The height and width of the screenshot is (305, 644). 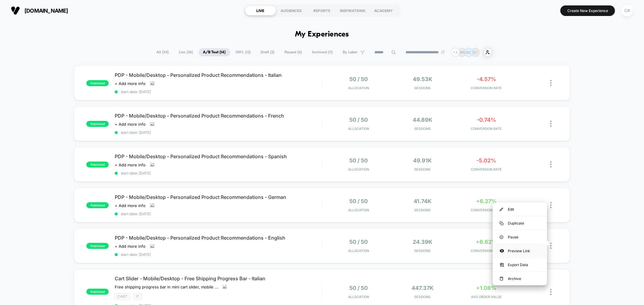 I want to click on span: 44.89k, so click(x=422, y=120).